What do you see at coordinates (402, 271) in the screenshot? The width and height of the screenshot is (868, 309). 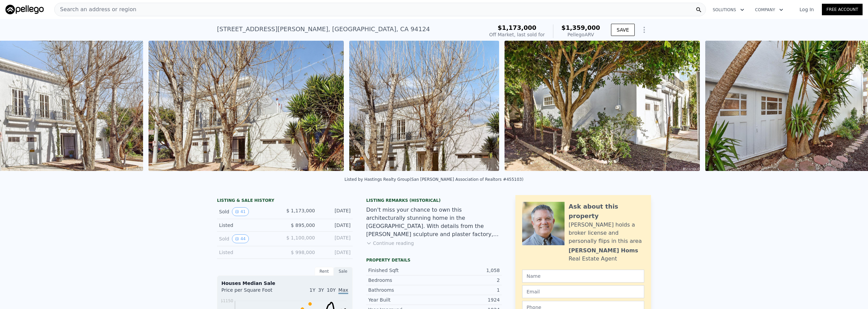 I see `div: Finished Sqft` at bounding box center [402, 271].